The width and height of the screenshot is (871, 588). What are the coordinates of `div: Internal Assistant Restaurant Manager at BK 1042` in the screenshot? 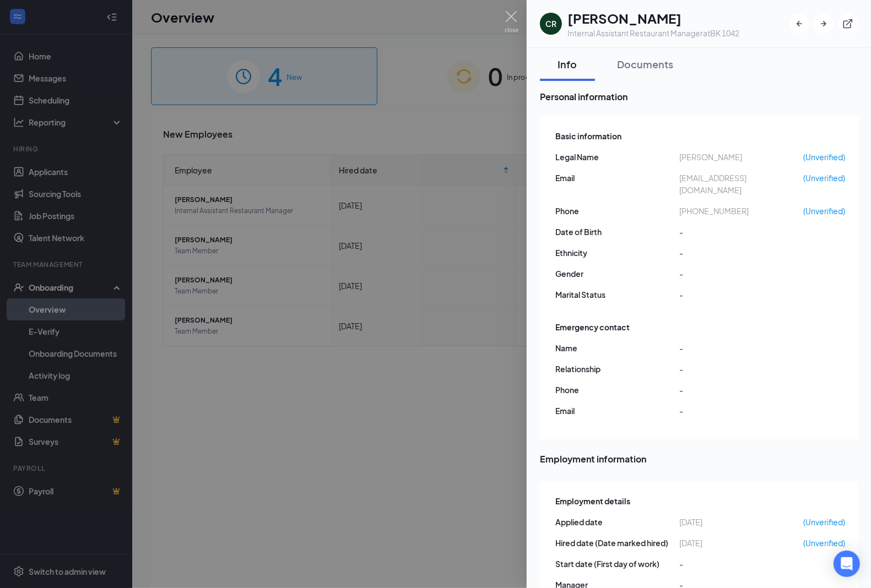 It's located at (654, 33).